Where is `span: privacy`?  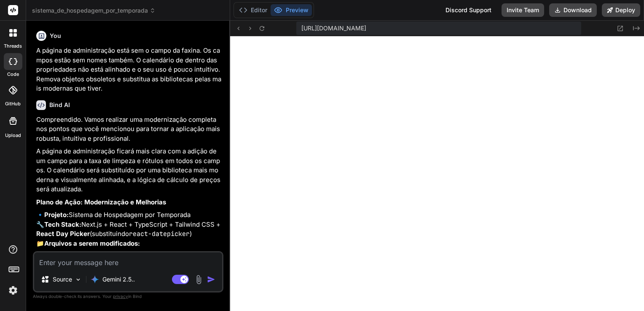
span: privacy is located at coordinates (120, 296).